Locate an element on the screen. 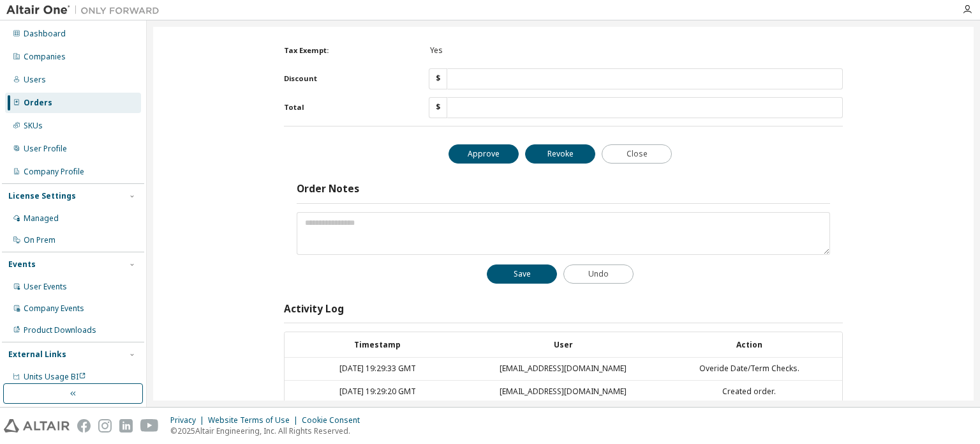 The width and height of the screenshot is (980, 444). div: Orders is located at coordinates (38, 103).